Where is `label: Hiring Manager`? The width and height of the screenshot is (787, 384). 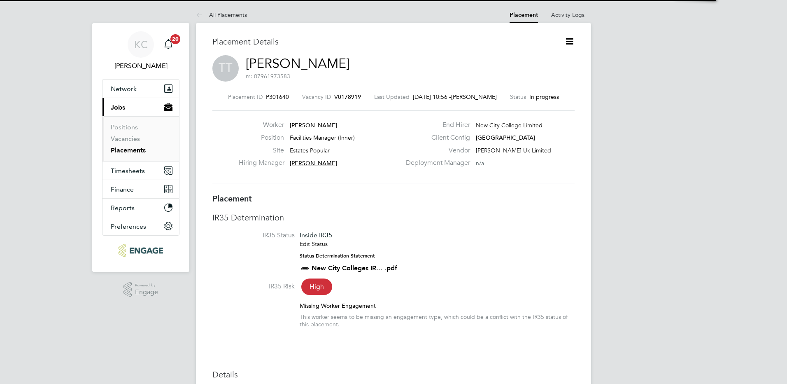
label: Hiring Manager is located at coordinates (261, 163).